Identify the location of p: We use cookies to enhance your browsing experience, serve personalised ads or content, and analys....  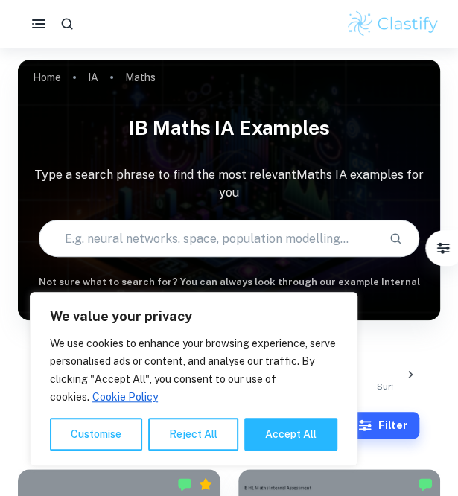
(194, 370).